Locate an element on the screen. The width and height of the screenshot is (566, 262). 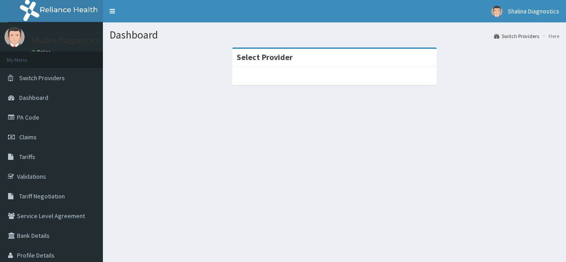
span: Claims is located at coordinates (28, 137).